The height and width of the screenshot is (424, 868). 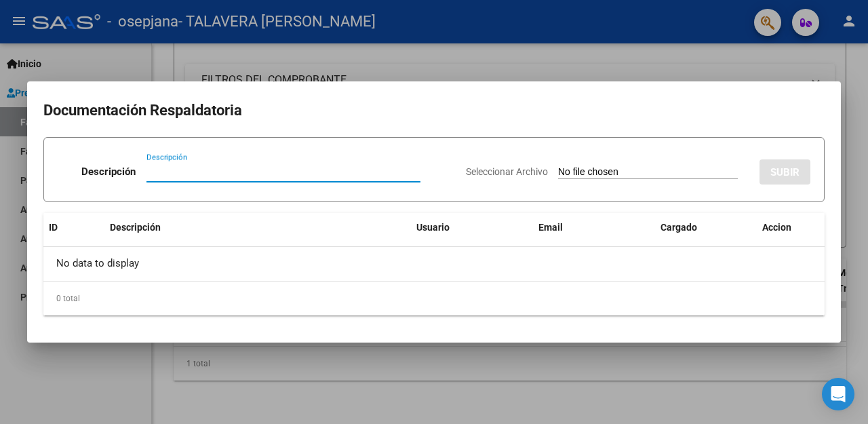 I want to click on span: Descripción, so click(x=135, y=227).